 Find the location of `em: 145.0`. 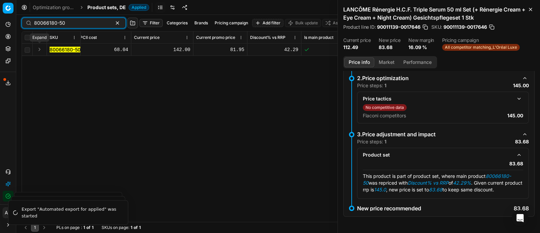

em: 145.0 is located at coordinates (380, 189).